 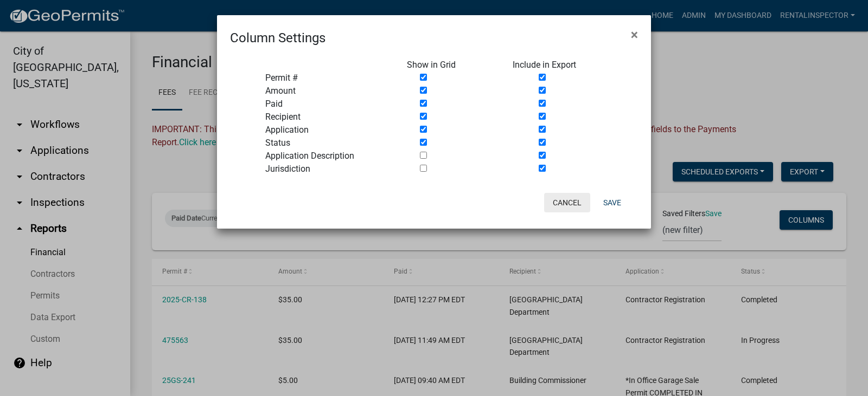 What do you see at coordinates (328, 117) in the screenshot?
I see `div: Recipient` at bounding box center [328, 117].